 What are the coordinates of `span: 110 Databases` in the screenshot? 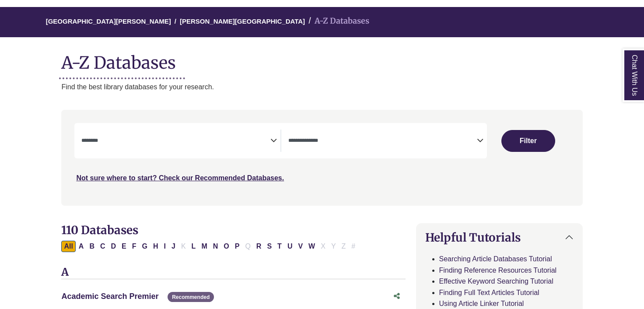 It's located at (100, 230).